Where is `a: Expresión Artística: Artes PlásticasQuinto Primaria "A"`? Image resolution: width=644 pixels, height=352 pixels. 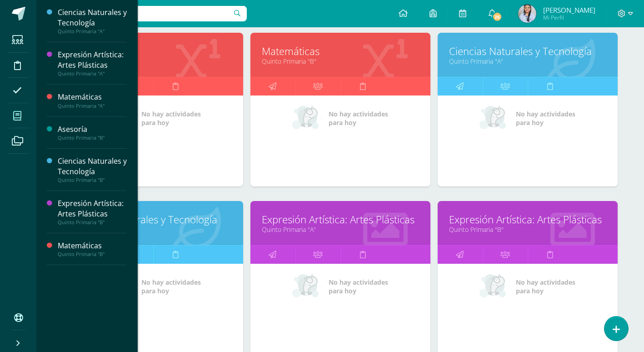 a: Expresión Artística: Artes PlásticasQuinto Primaria "A" is located at coordinates (92, 63).